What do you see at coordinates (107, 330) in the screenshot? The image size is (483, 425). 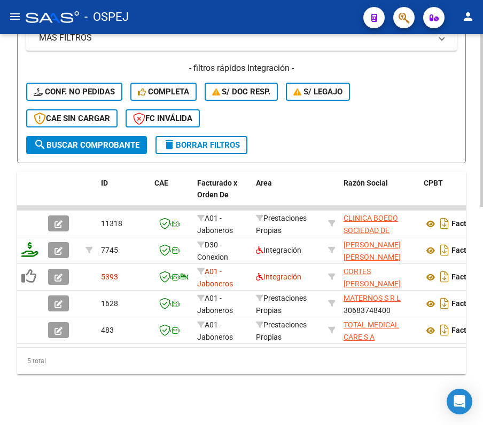 I see `span: 483` at bounding box center [107, 330].